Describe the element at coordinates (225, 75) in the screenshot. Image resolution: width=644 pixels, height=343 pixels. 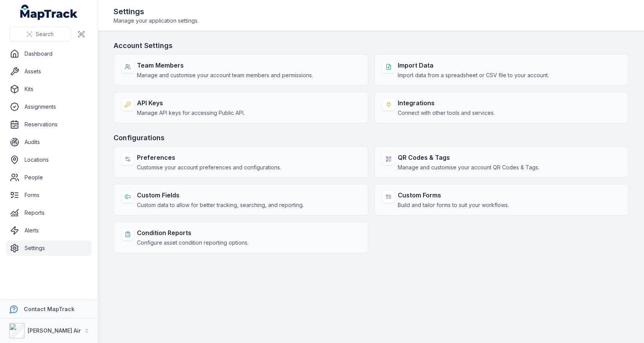
I see `span: Manage and customise your account team members and permissions.` at that location.